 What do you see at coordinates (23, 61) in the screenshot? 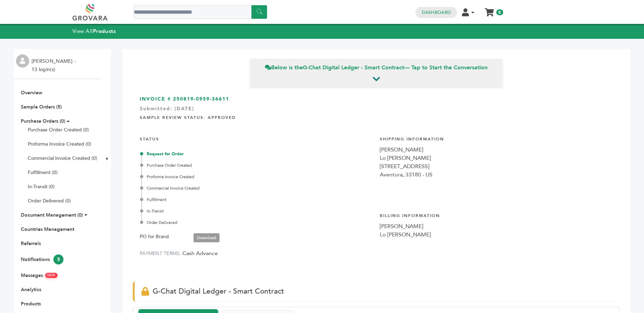
I see `img: profile.png` at bounding box center [23, 61].